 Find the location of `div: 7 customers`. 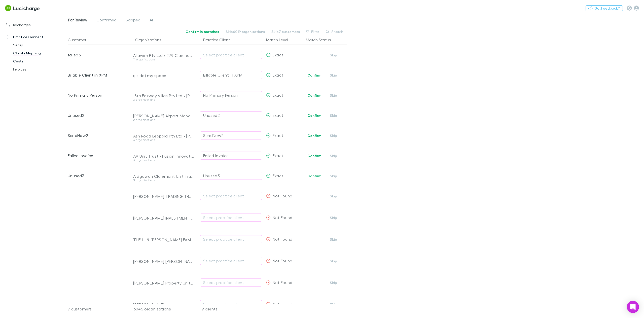

div: 7 customers is located at coordinates (98, 309).